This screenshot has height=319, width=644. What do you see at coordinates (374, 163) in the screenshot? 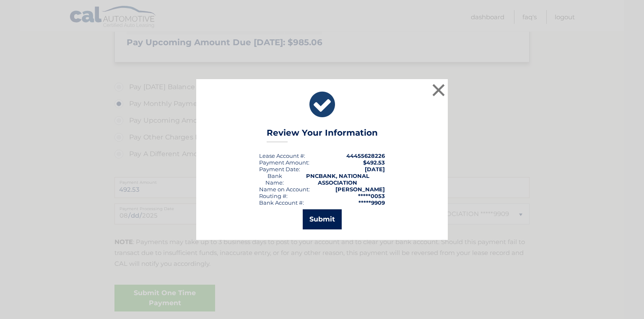
I see `span: $492.53` at bounding box center [374, 163].